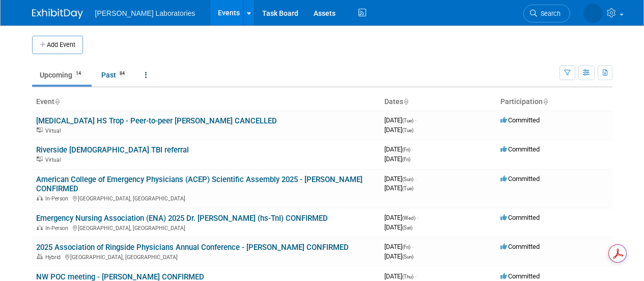  Describe the element at coordinates (549, 13) in the screenshot. I see `span: Search` at that location.